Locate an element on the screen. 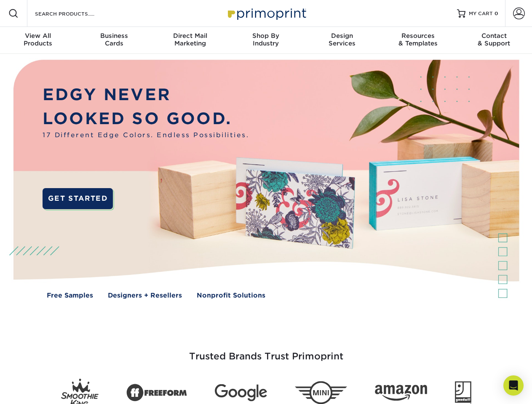  a: Nonprofit Solutions is located at coordinates (231, 296).